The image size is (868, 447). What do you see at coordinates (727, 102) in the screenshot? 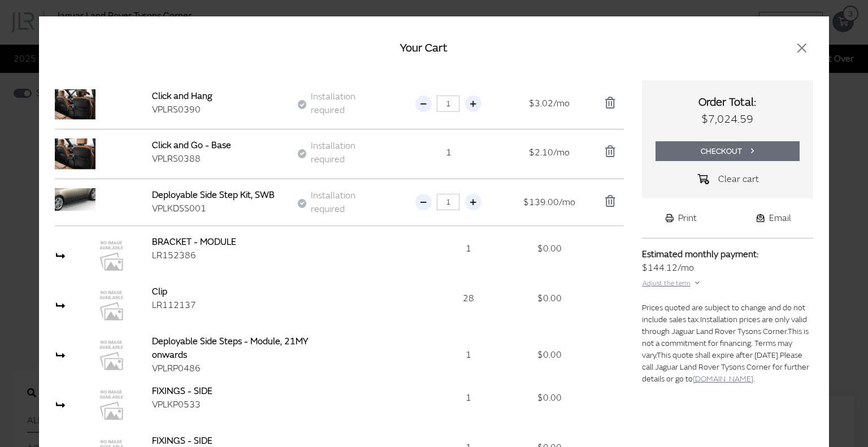
I see `div: Order Total:` at bounding box center [727, 102].